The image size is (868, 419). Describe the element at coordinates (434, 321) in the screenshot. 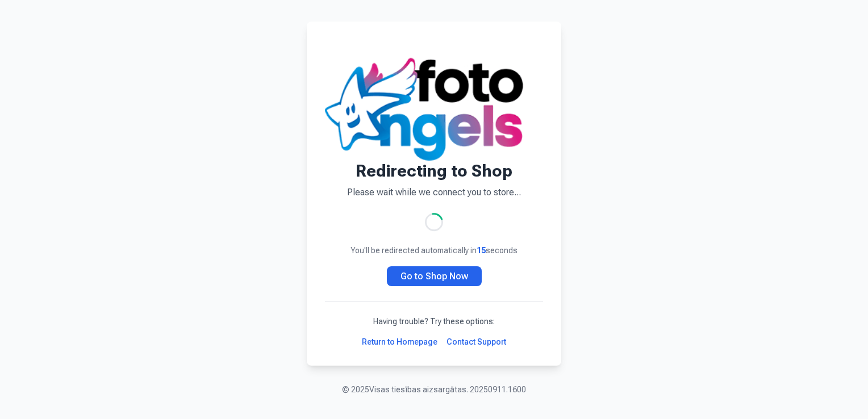

I see `p: Having trouble? Try these options:` at that location.